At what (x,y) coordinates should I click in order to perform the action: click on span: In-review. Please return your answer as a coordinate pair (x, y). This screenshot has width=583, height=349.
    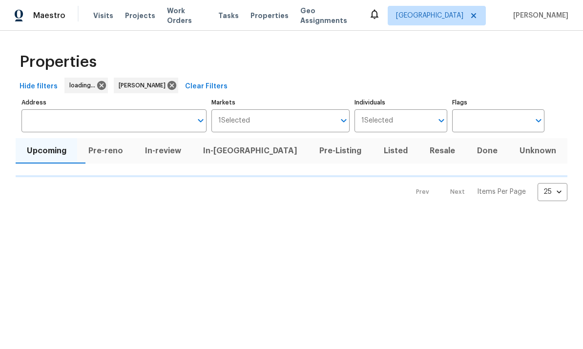
    Looking at the image, I should click on (163, 151).